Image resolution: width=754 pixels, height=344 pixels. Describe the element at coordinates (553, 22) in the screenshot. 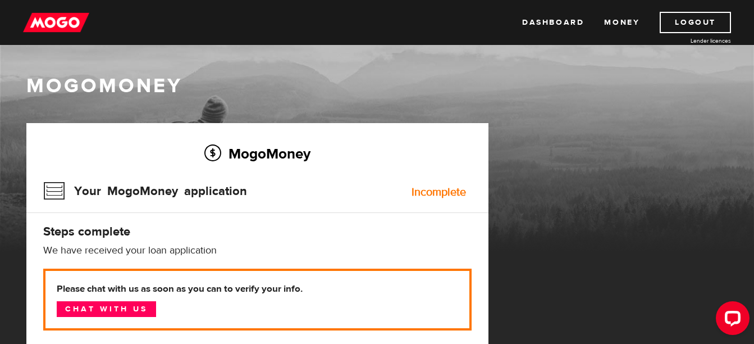

I see `a: Dashboard` at that location.